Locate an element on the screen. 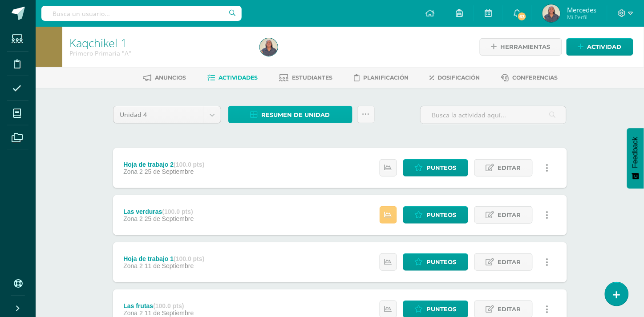 The image size is (644, 317). span: Dosificación is located at coordinates (459, 78).